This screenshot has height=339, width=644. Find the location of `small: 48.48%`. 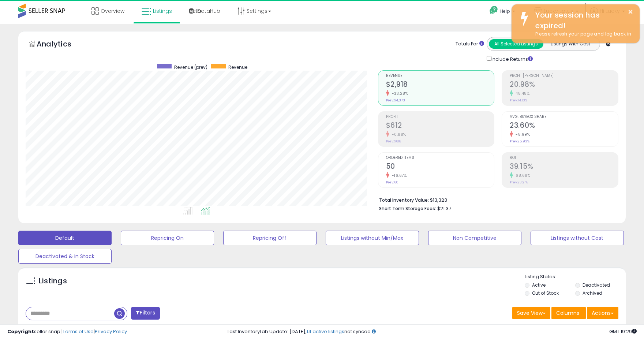

small: 48.48% is located at coordinates (521, 93).